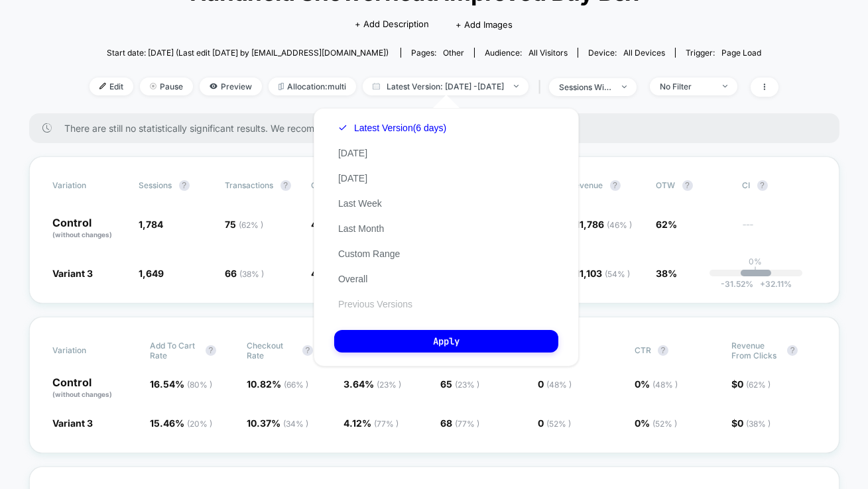 The height and width of the screenshot is (489, 868). What do you see at coordinates (643, 350) in the screenshot?
I see `span: CTR` at bounding box center [643, 350].